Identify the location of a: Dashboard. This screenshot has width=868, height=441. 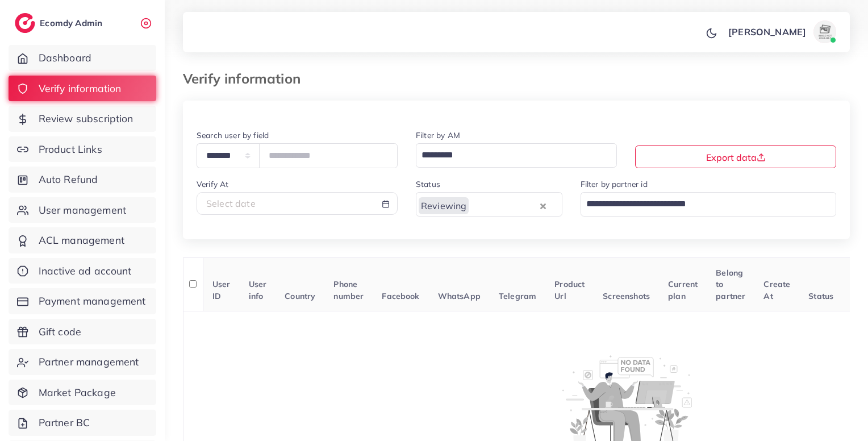
(83, 58).